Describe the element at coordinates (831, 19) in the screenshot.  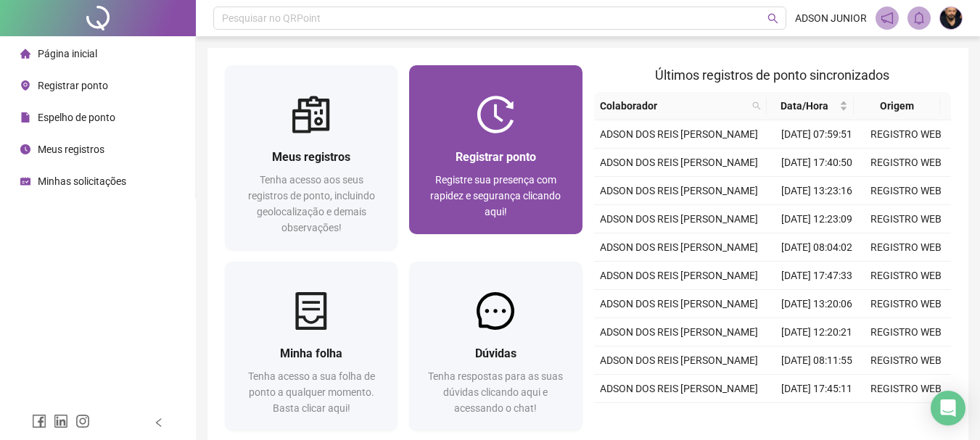
I see `span: ADSON JUNIOR` at that location.